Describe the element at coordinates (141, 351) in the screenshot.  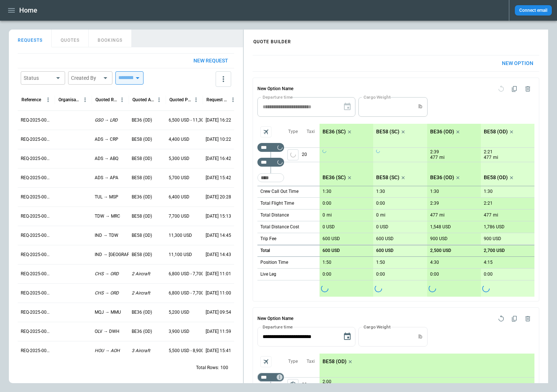
I see `p: 3 Aircraft` at that location.